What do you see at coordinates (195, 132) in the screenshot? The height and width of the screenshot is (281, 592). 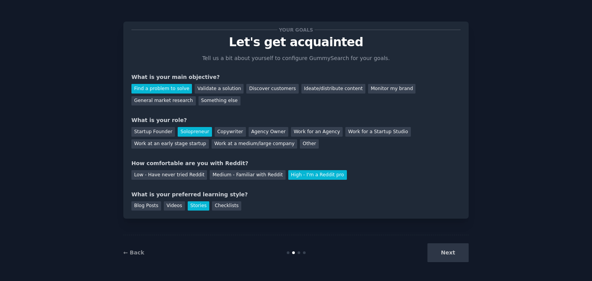 I see `div: Solopreneur` at bounding box center [195, 132].